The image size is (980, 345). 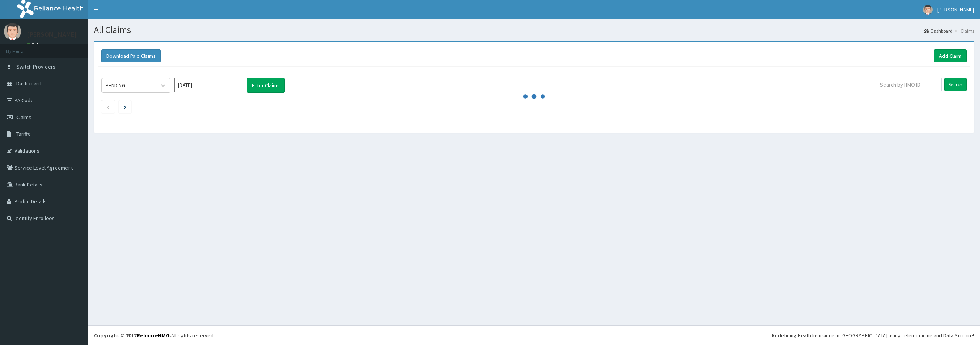 I want to click on a: Previous page, so click(x=108, y=107).